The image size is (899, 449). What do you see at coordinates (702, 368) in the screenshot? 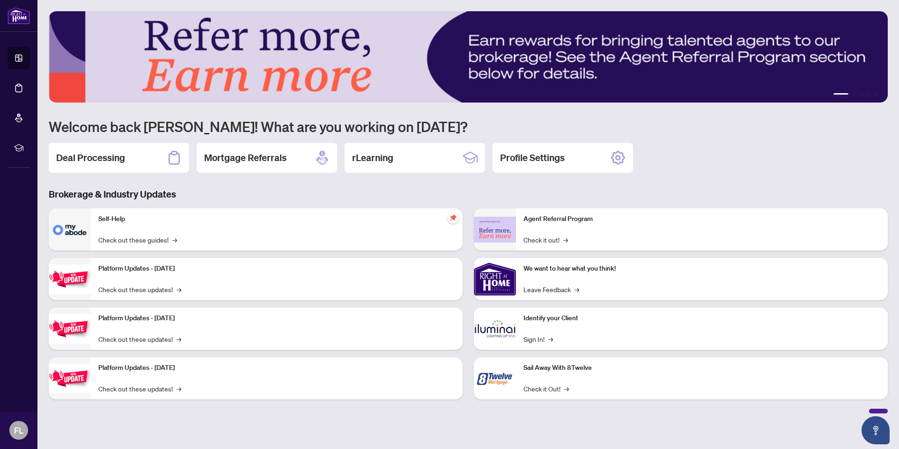
I see `p: Sail Away With 8Twelve` at bounding box center [702, 368].